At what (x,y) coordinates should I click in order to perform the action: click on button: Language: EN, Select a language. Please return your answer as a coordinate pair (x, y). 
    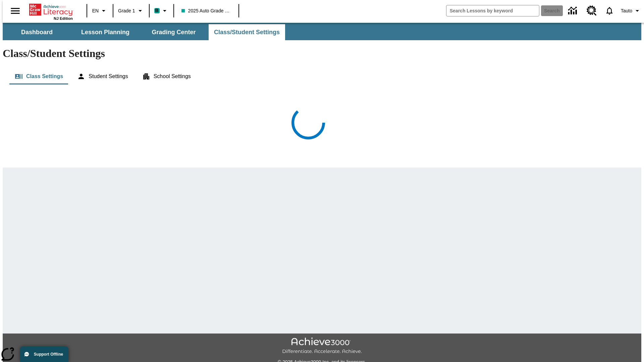
    Looking at the image, I should click on (100, 11).